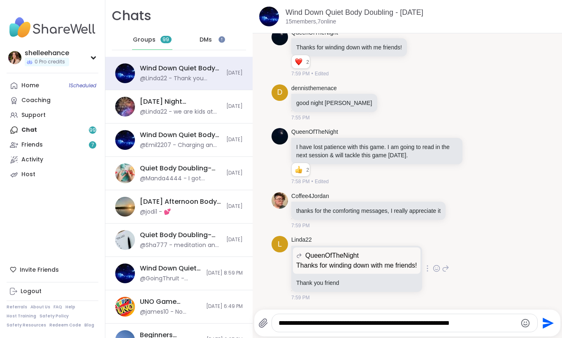  I want to click on div: Activity, so click(32, 160).